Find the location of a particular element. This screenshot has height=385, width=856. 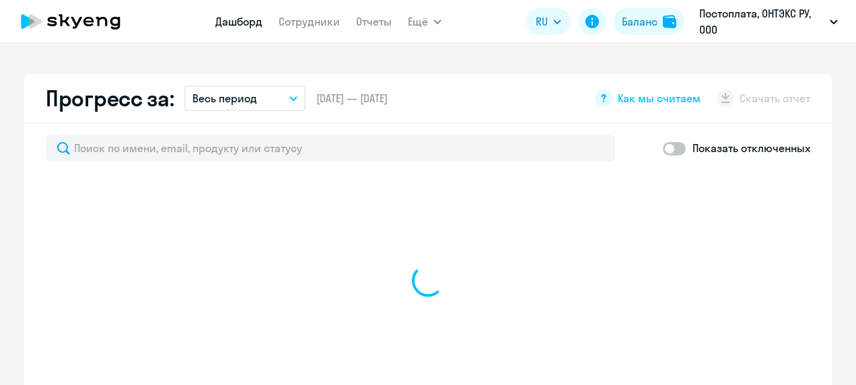

a: Отчеты is located at coordinates (374, 22).